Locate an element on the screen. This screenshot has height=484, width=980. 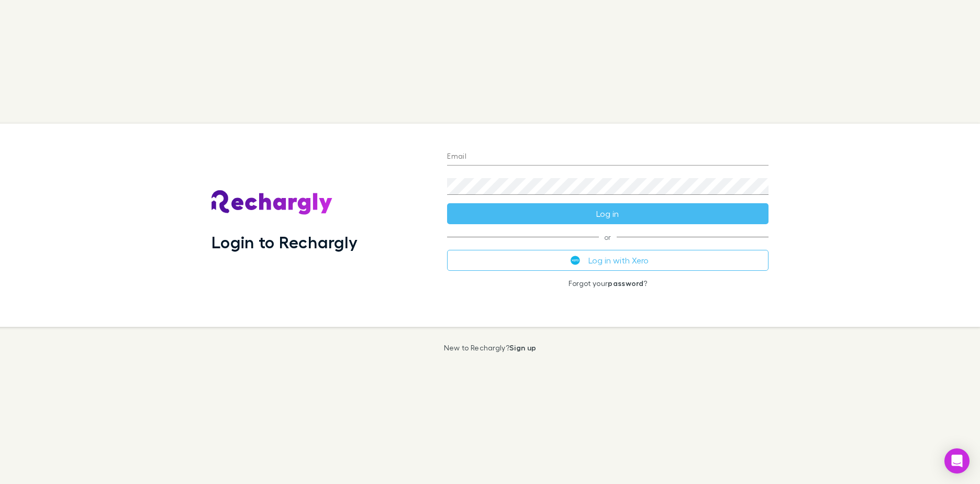
h1: Login to Rechargly is located at coordinates (284, 242).